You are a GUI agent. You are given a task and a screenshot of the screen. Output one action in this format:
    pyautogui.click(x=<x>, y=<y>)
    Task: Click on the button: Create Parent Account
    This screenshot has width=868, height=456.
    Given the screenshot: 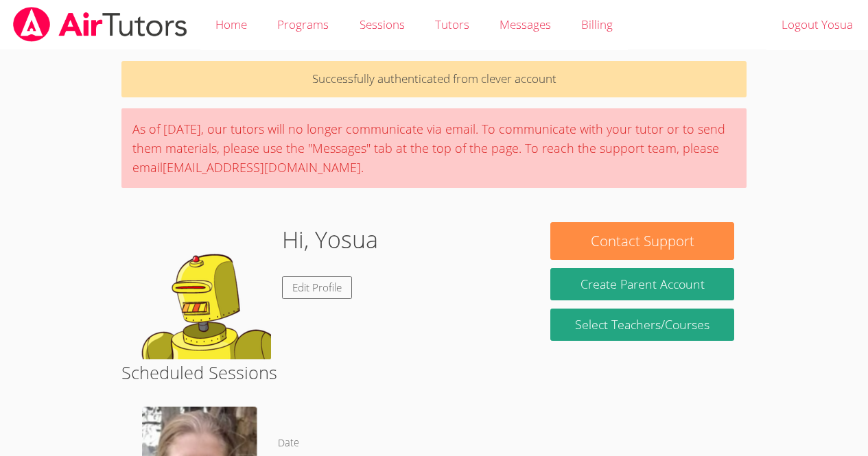 What is the action you would take?
    pyautogui.click(x=642, y=284)
    